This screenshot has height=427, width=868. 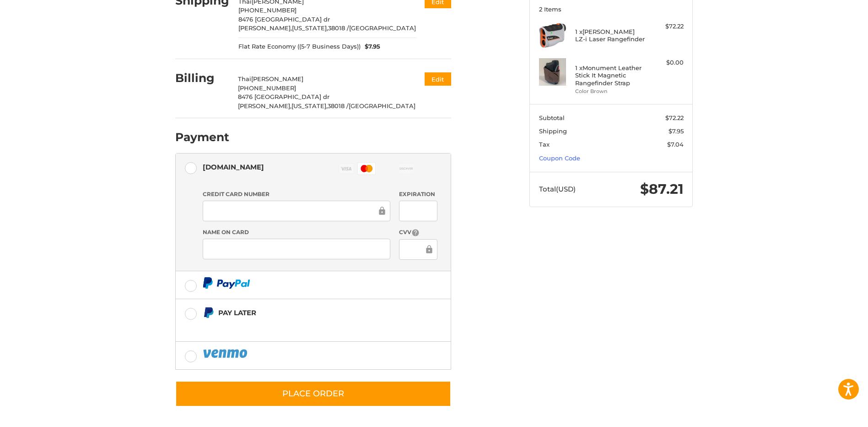 I want to click on button: Place Order, so click(x=313, y=393).